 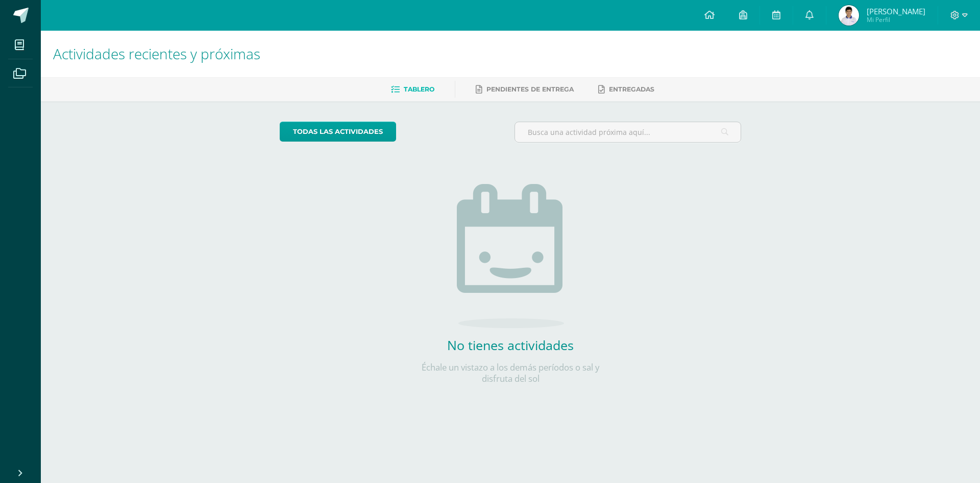 What do you see at coordinates (849, 16) in the screenshot?
I see `img: 074080cf5bc733bfb543c5917e2dee20.png` at bounding box center [849, 16].